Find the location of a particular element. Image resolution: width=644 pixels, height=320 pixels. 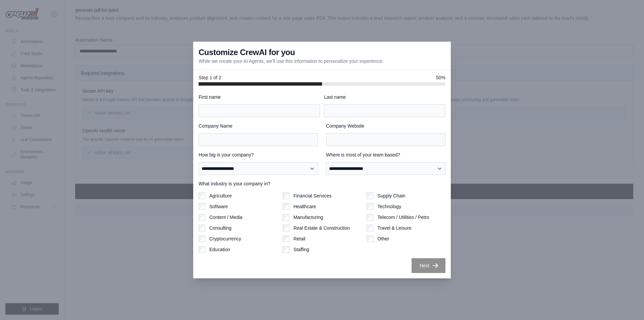

label: Company Name is located at coordinates (258, 126).